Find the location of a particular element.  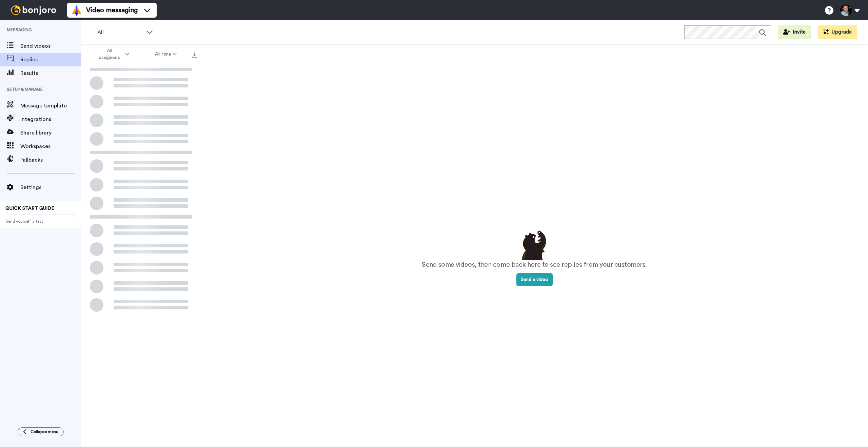

img: results-emptystates.png is located at coordinates (535, 244).